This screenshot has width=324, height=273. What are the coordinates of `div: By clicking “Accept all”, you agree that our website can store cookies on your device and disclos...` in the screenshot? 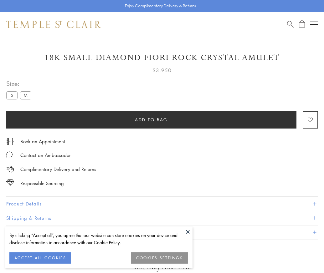 It's located at (99, 239).